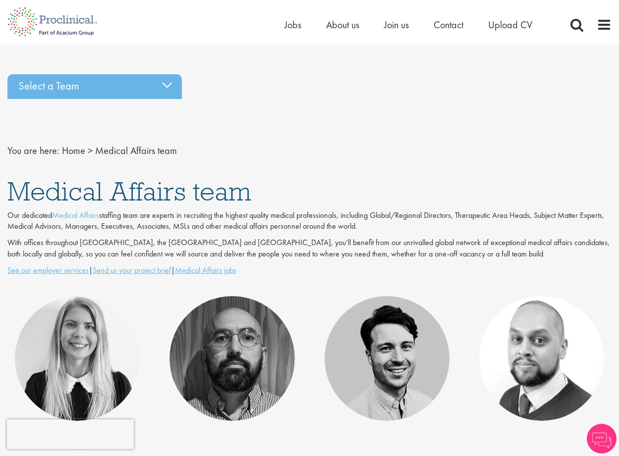 This screenshot has height=456, width=619. Describe the element at coordinates (95, 87) in the screenshot. I see `div: Select a Team` at that location.